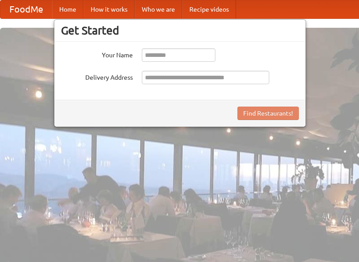  What do you see at coordinates (268, 113) in the screenshot?
I see `button: Find Restaurants!` at bounding box center [268, 113].